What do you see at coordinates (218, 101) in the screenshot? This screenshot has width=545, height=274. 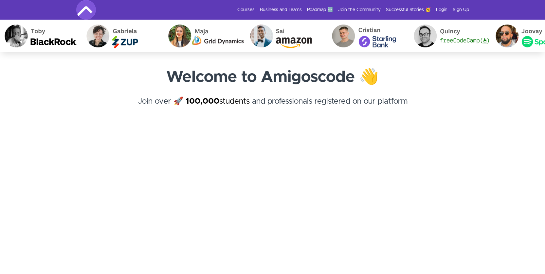 I see `a: 100,000students` at bounding box center [218, 101].